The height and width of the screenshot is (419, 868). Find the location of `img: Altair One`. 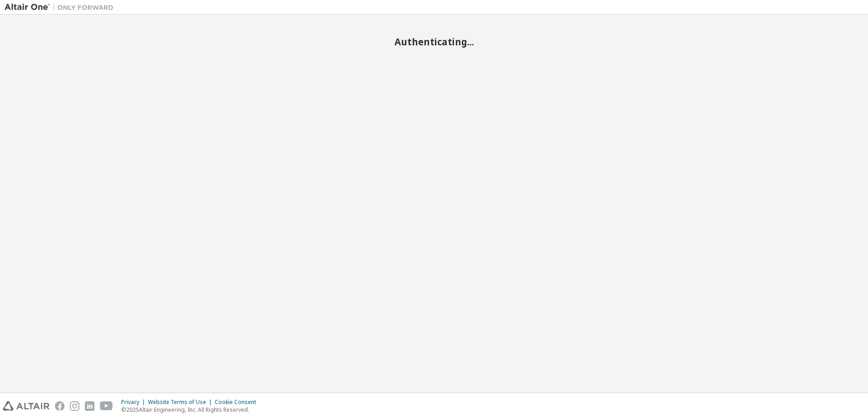

img: Altair One is located at coordinates (61, 8).